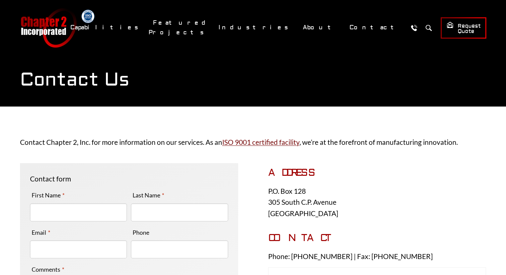 Image resolution: width=506 pixels, height=275 pixels. Describe the element at coordinates (48, 270) in the screenshot. I see `label: Comments` at that location.